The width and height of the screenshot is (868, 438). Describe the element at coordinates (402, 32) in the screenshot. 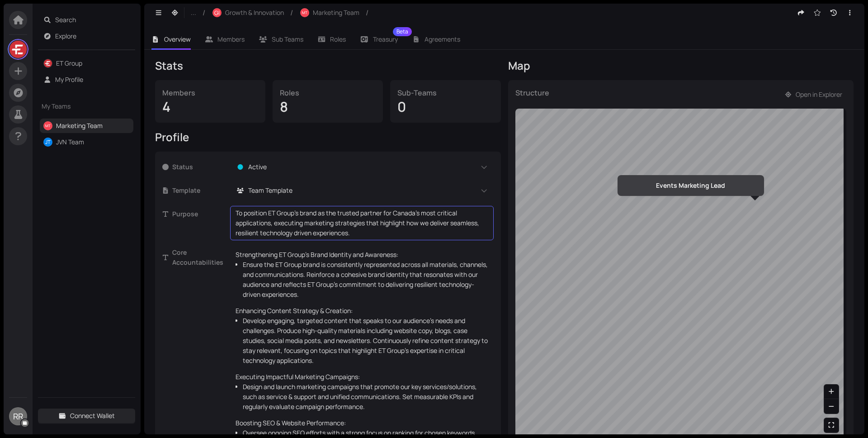

I see `sup: Beta` at that location.